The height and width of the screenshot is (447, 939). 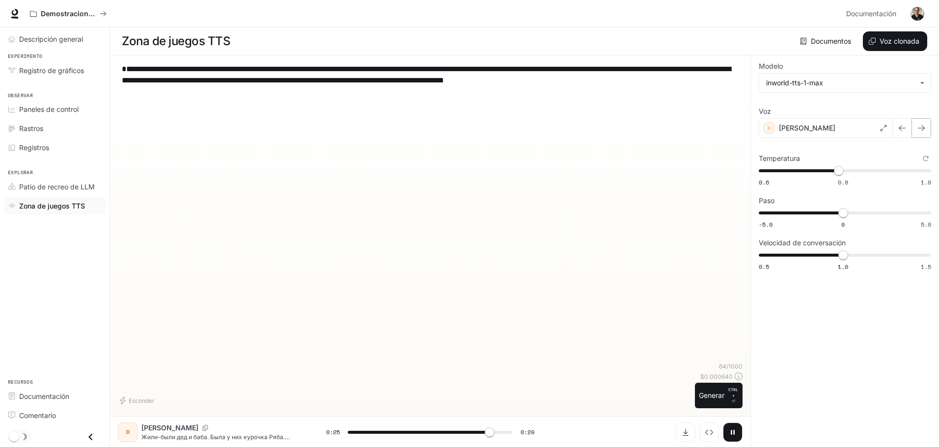 What do you see at coordinates (709, 433) in the screenshot?
I see `button: Inspeccionar` at bounding box center [709, 433].